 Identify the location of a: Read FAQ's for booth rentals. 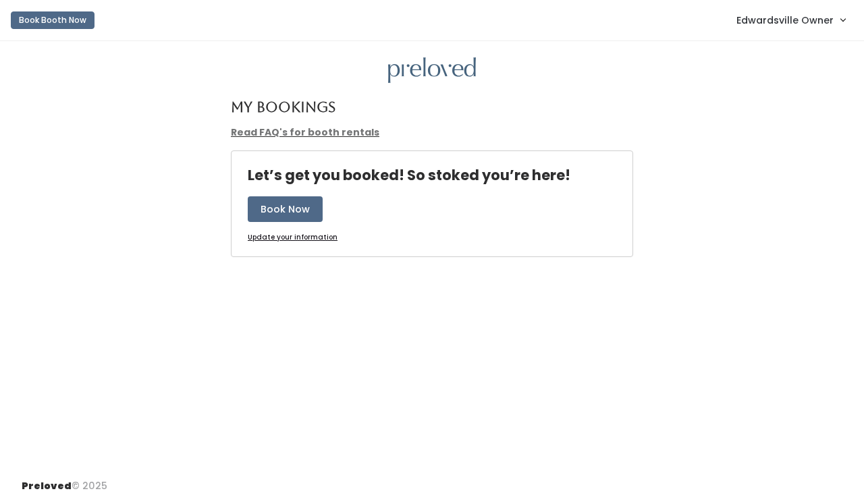
(305, 132).